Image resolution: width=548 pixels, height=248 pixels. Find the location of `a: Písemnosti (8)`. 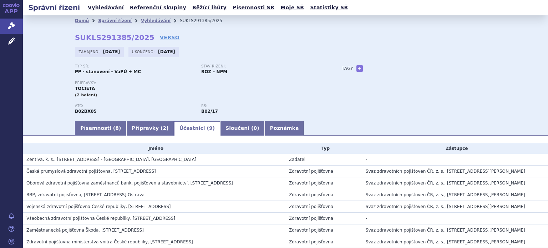

a: Písemnosti (8) is located at coordinates (101, 128).